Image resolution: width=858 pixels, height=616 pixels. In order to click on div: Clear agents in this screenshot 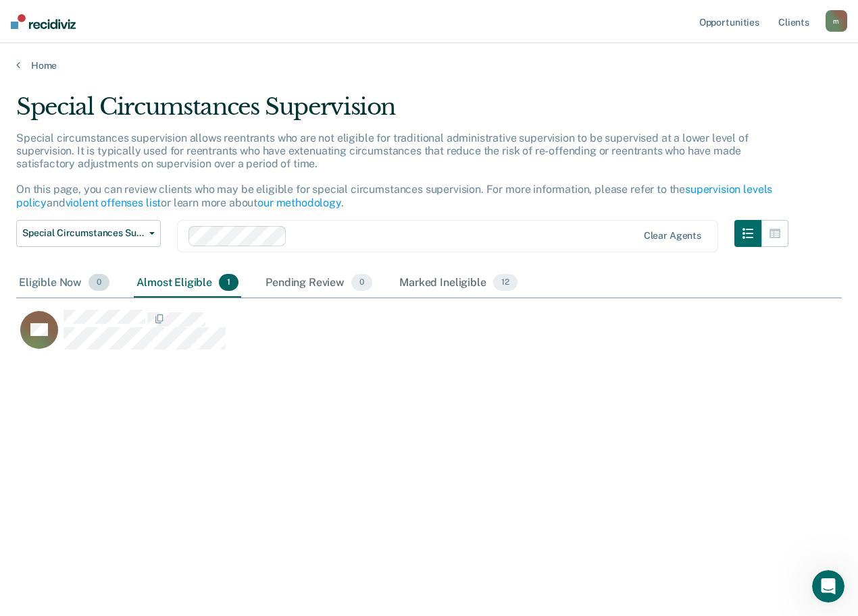, I will do `click(672, 235)`.